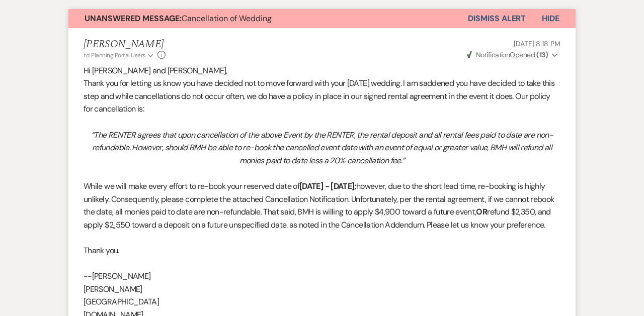 This screenshot has height=316, width=644. Describe the element at coordinates (542, 55) in the screenshot. I see `strong: ( 13 )` at that location.